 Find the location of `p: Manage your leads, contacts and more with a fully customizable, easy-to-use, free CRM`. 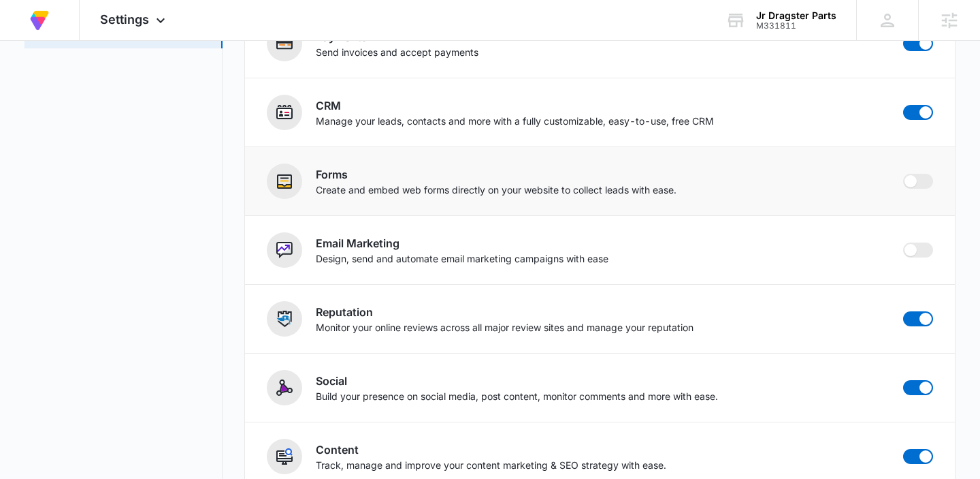

p: Manage your leads, contacts and more with a fully customizable, easy-to-use, free CRM is located at coordinates (515, 121).